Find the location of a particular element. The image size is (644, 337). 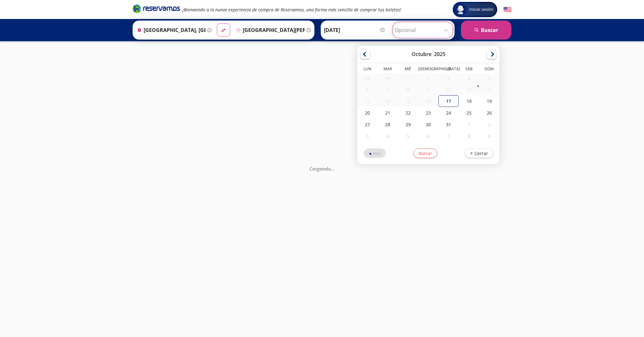

div: 04-Nov-25 is located at coordinates (388, 136).